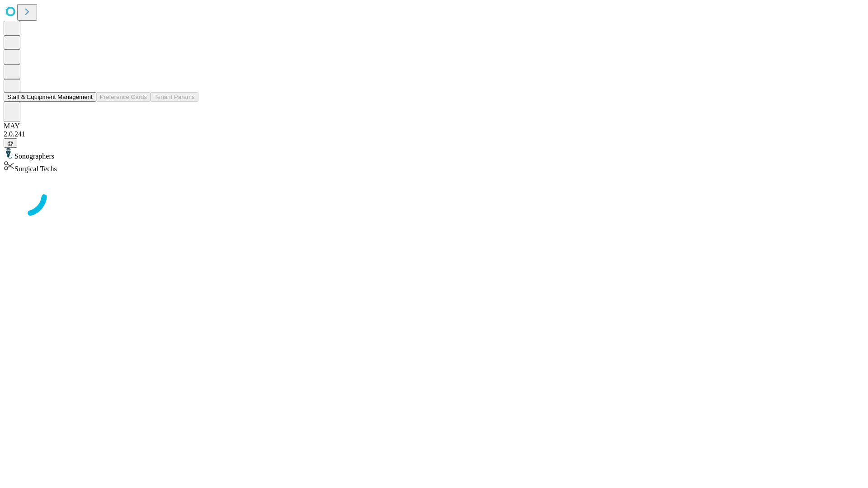 The height and width of the screenshot is (488, 868). Describe the element at coordinates (174, 97) in the screenshot. I see `button: Tenant Params` at that location.